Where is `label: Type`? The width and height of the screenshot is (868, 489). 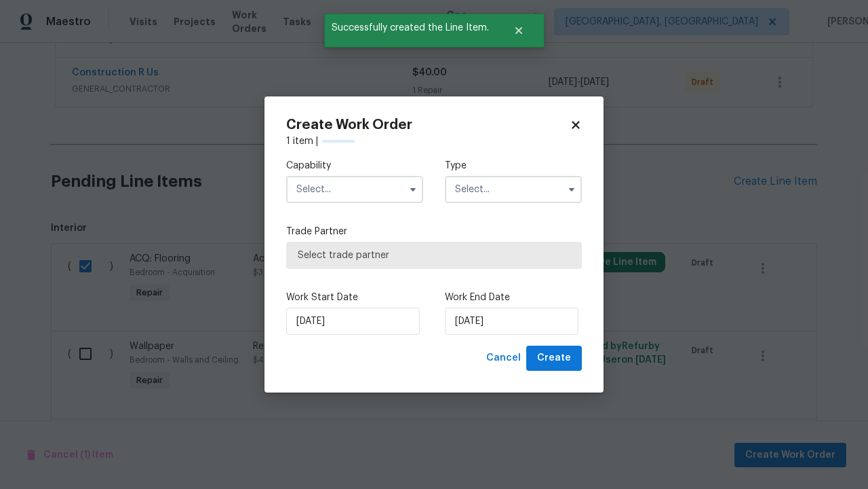 label: Type is located at coordinates (514, 166).